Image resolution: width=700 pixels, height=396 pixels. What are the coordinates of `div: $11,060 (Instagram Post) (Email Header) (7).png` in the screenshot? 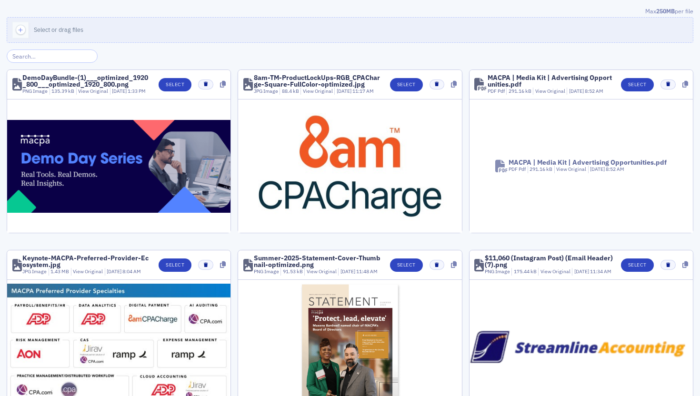 It's located at (549, 261).